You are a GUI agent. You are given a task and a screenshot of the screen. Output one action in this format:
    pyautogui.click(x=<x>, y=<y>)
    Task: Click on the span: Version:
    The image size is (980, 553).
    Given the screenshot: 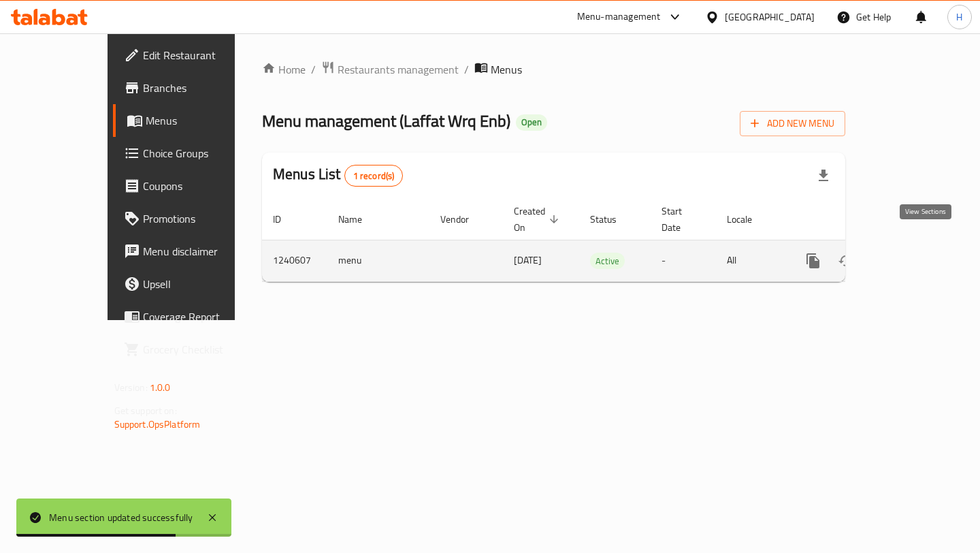 What is the action you would take?
    pyautogui.click(x=130, y=387)
    